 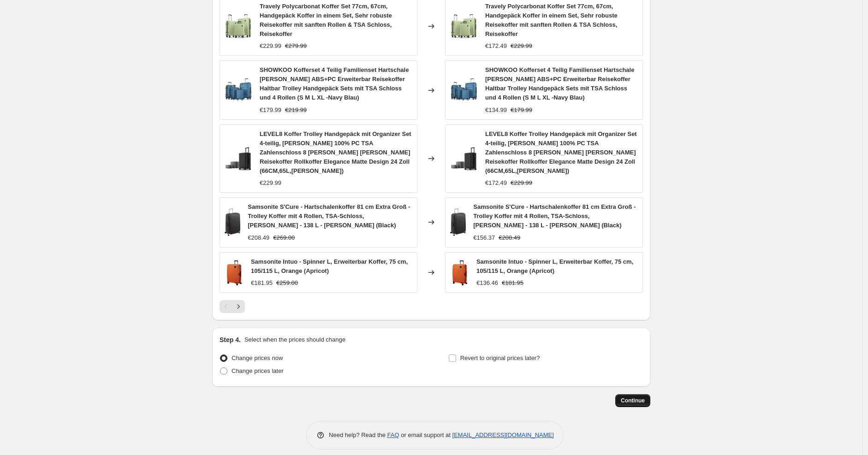 What do you see at coordinates (521, 110) in the screenshot?
I see `strike: €179.99` at bounding box center [521, 110].